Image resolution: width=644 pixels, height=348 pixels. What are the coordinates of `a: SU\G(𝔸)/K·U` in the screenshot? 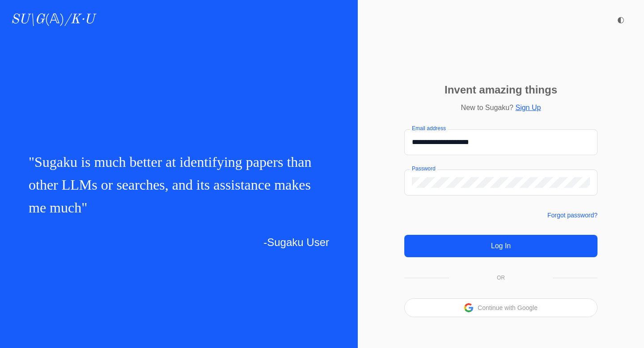 It's located at (52, 20).